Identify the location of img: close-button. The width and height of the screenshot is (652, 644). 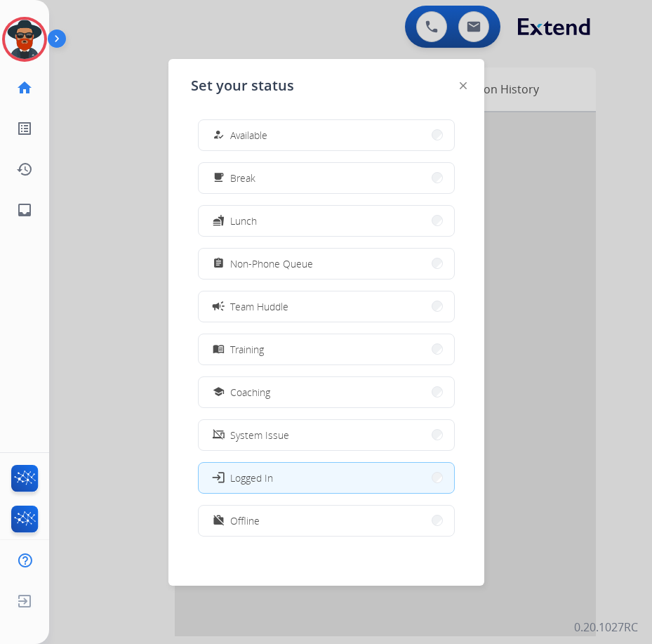
(463, 85).